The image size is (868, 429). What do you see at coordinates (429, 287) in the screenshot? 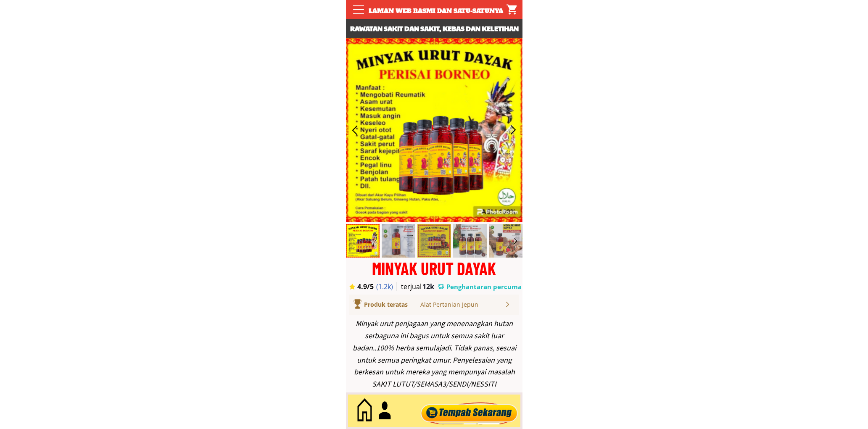
I see `h3: 12k` at bounding box center [429, 287].